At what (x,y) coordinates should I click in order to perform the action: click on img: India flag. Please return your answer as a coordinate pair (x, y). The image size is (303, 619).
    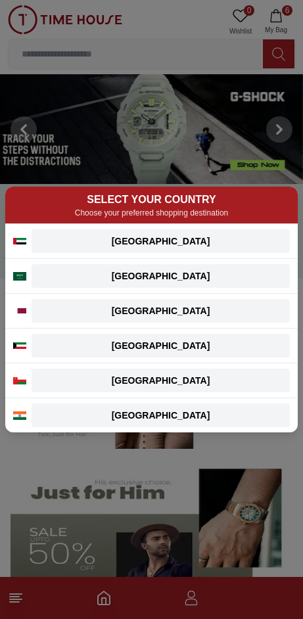
    Looking at the image, I should click on (20, 415).